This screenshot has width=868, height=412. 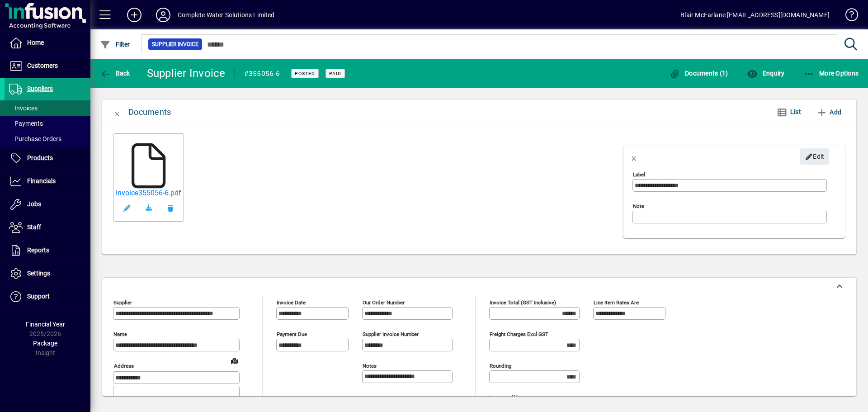 What do you see at coordinates (149, 208) in the screenshot?
I see `a: Download` at bounding box center [149, 208].